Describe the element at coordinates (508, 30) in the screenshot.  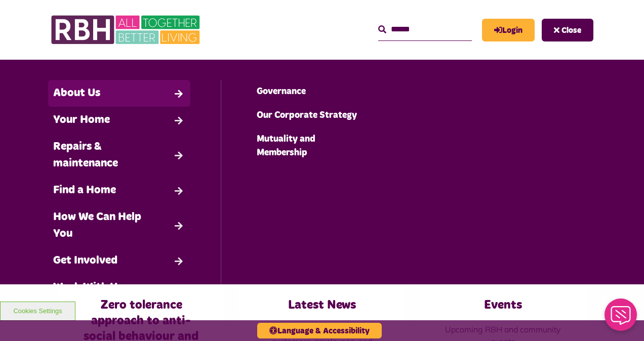
I see `a: MyRBH` at that location.